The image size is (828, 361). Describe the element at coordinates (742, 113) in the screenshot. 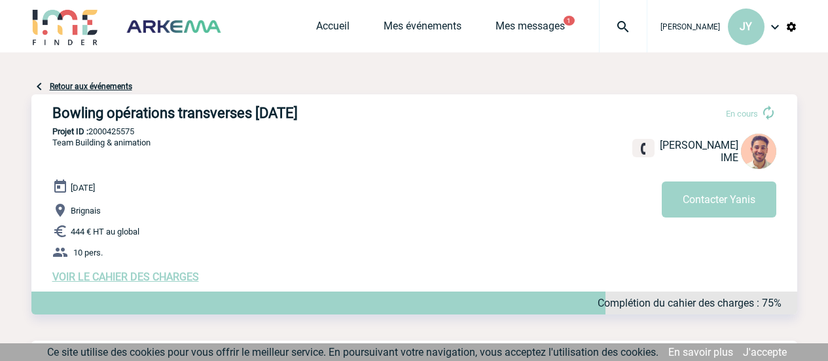

I see `span: En cours` at that location.